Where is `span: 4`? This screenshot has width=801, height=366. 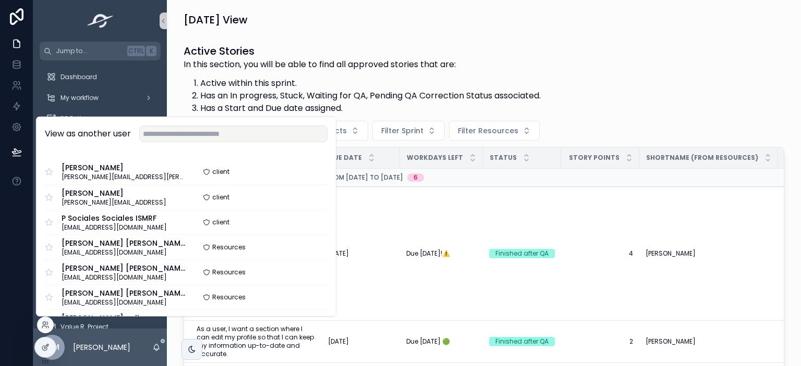 span: 4 is located at coordinates (600, 254).